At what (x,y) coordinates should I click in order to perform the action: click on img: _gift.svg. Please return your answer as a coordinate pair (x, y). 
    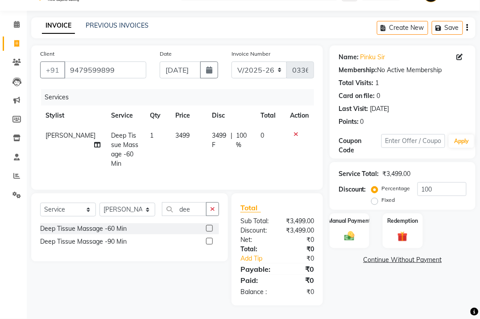
    Looking at the image, I should click on (402, 237).